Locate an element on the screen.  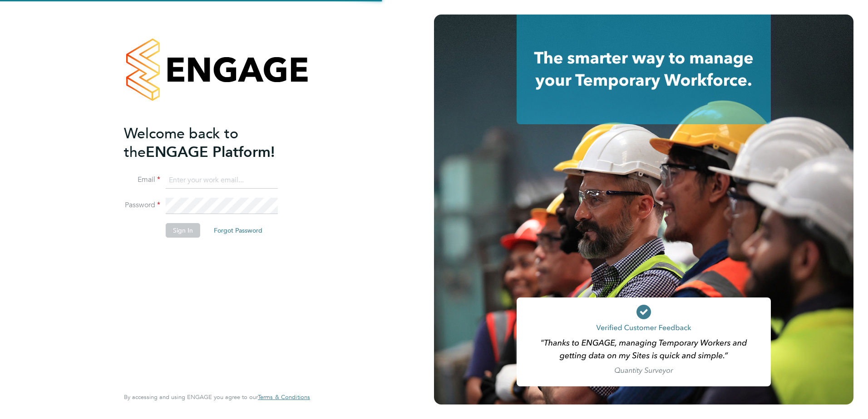
button: Sign In is located at coordinates (183, 231).